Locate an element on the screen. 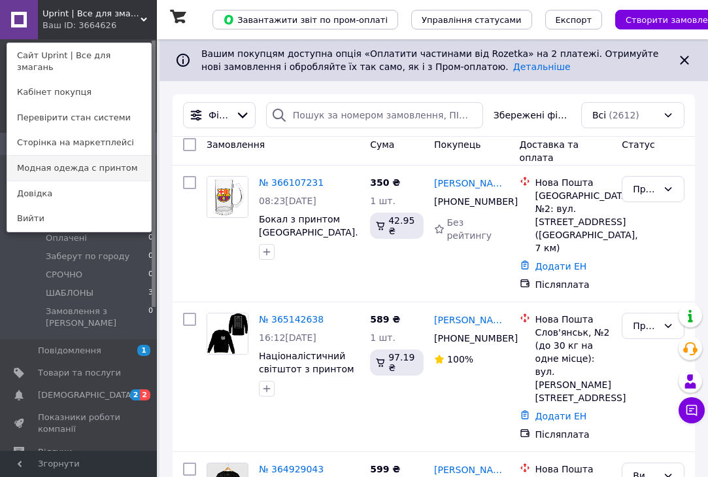 The height and width of the screenshot is (477, 708). span: Фільтри is located at coordinates (219, 115).